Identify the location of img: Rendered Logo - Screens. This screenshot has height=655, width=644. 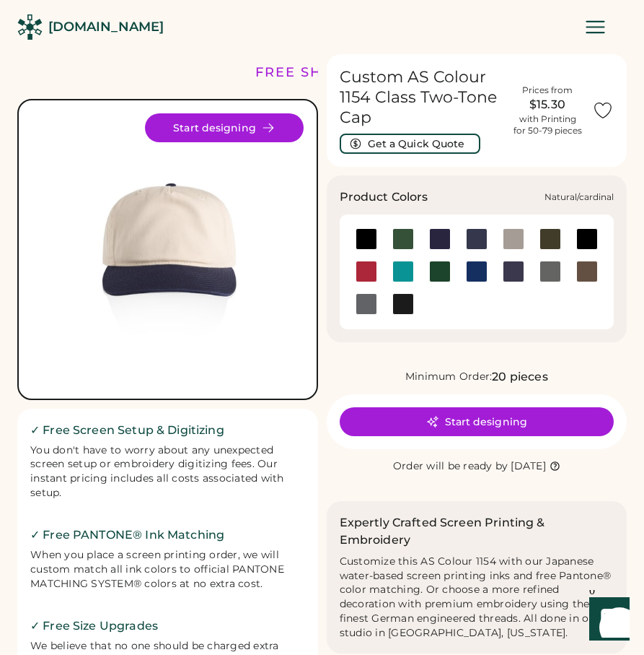
(29, 27).